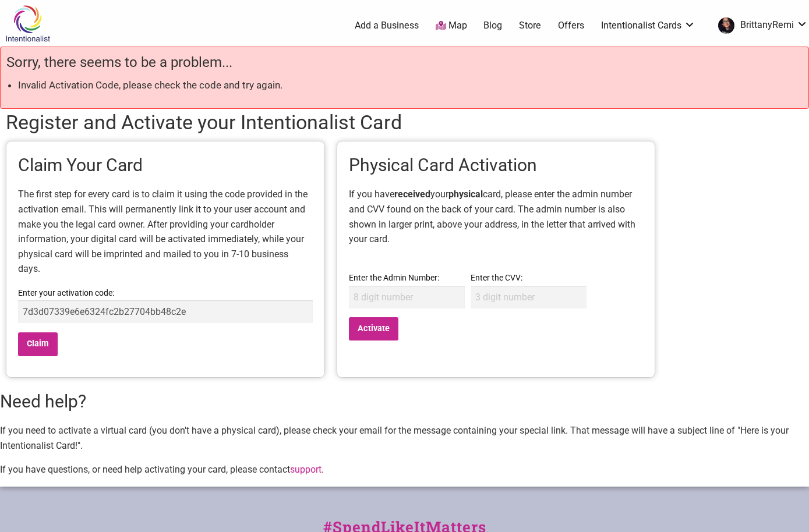  What do you see at coordinates (306, 469) in the screenshot?
I see `a: support` at bounding box center [306, 469].